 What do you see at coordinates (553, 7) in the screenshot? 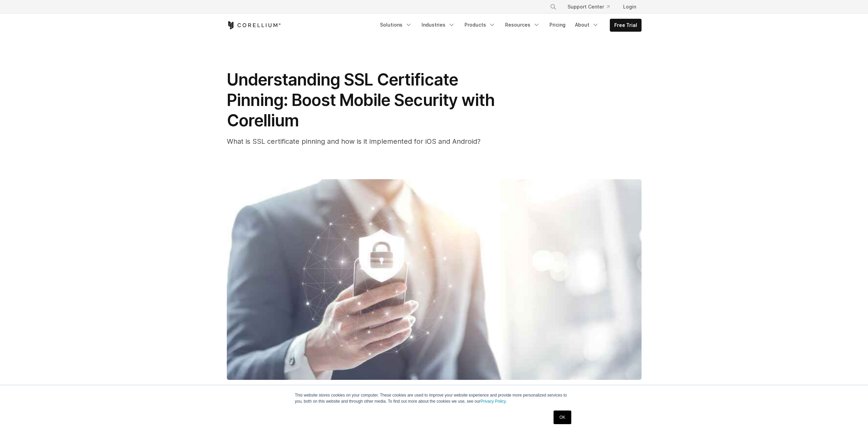
I see `button: Search` at bounding box center [553, 7].